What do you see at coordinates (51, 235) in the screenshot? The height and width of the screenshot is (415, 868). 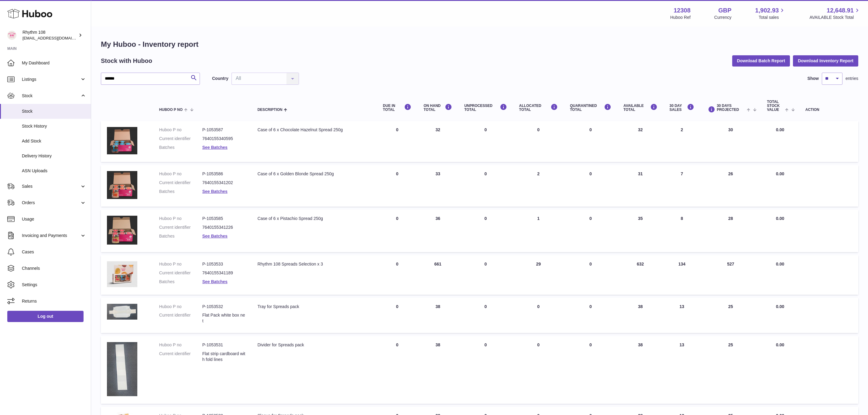 I see `span: Invoicing and Payments` at bounding box center [51, 235].